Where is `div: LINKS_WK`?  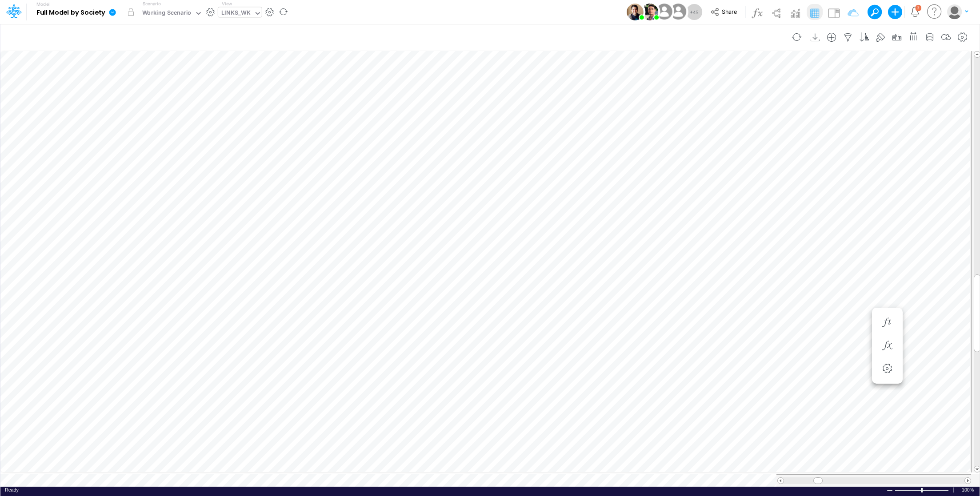 div: LINKS_WK is located at coordinates (236, 13).